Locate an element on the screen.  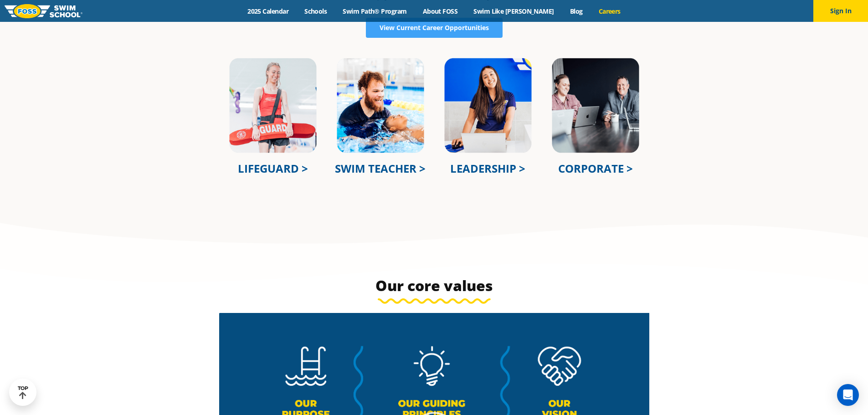
a: SWIM TEACHER > is located at coordinates (380, 168).